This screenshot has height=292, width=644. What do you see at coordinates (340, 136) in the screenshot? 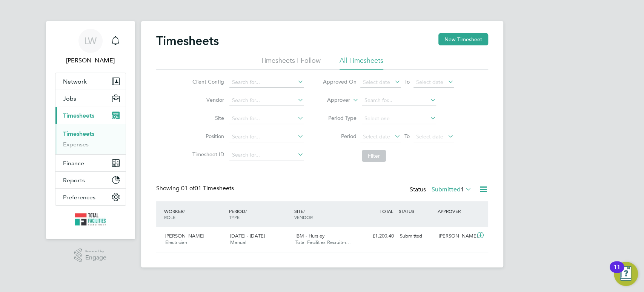
I see `label: Period` at bounding box center [340, 136].